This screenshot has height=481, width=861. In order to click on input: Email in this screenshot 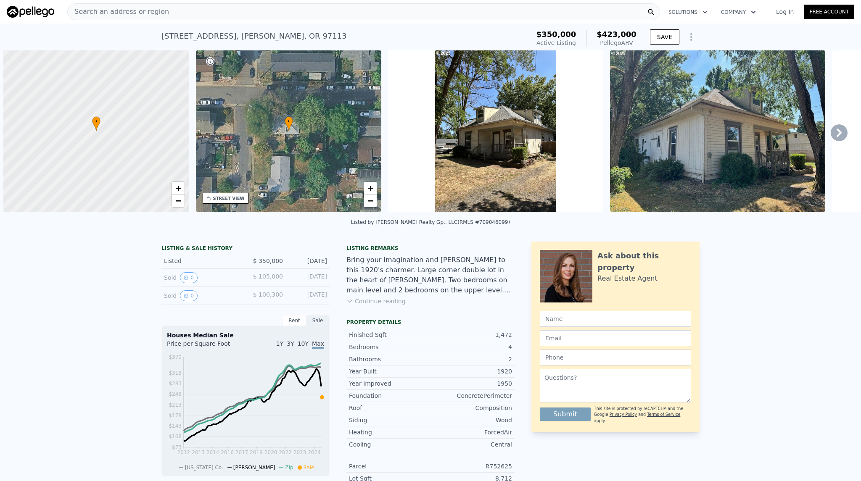, I will do `click(616, 338)`.